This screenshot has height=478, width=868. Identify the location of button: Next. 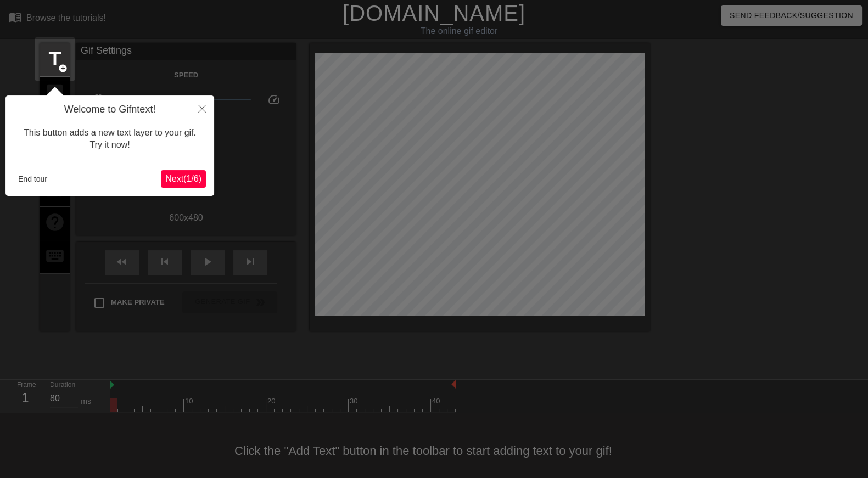
(183, 179).